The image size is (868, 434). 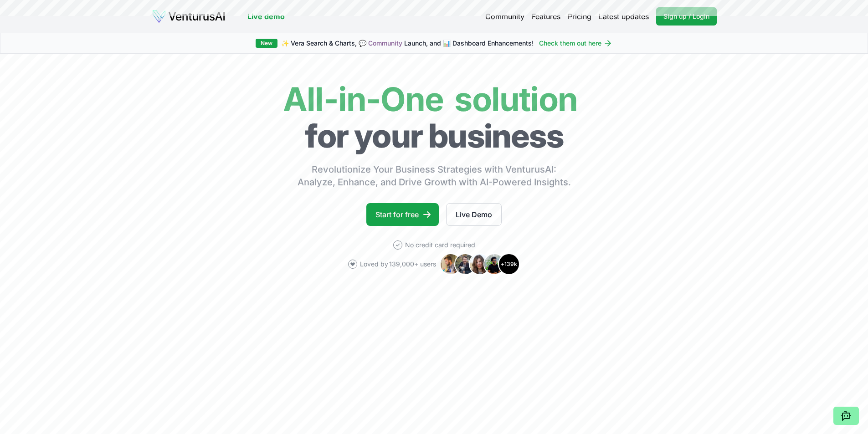 What do you see at coordinates (624, 16) in the screenshot?
I see `a: Latest updates` at bounding box center [624, 16].